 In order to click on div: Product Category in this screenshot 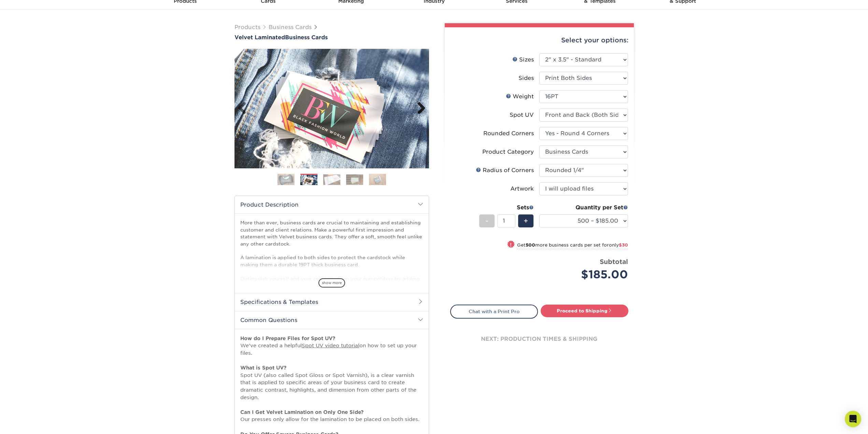, I will do `click(508, 152)`.